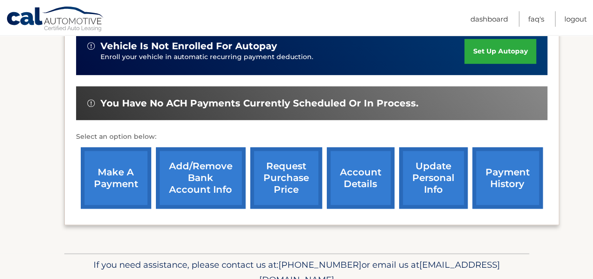  I want to click on span: vehicle is not enrolled for autopay, so click(189, 46).